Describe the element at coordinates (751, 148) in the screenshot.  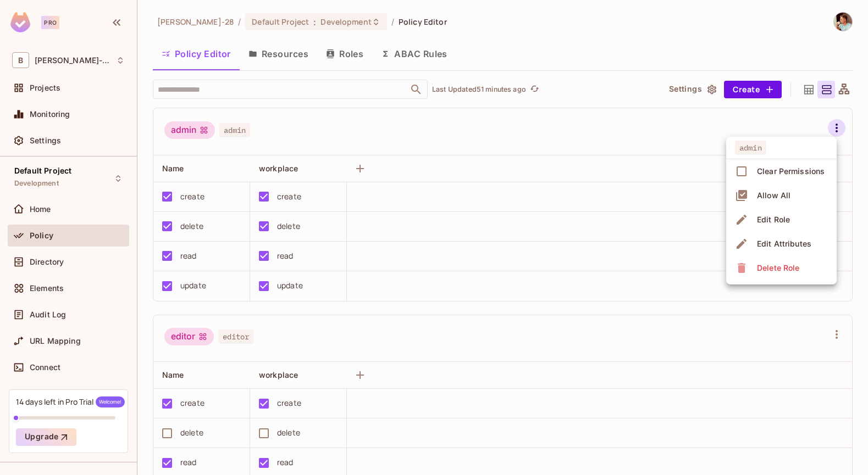
I see `span: admin` at that location.